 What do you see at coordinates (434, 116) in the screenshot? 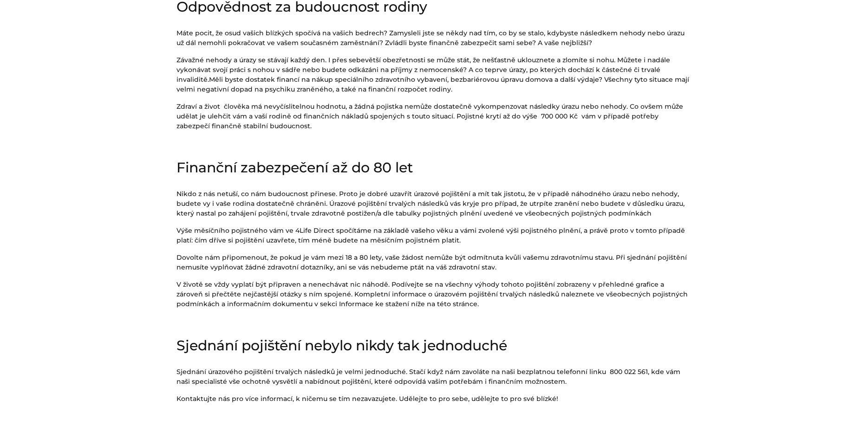
I see `p: Zdraví a život člověka má nevyčíslitelnou hodnotu, a žádná pojistka nemůže dostatečně vykompenzov...` at bounding box center [434, 116].